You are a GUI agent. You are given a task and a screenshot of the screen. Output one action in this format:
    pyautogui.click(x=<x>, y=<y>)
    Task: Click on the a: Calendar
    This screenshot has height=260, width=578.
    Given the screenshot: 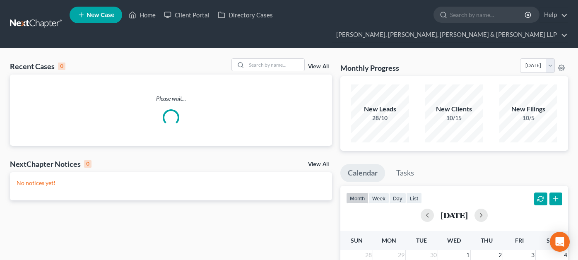 What is the action you would take?
    pyautogui.click(x=363, y=173)
    